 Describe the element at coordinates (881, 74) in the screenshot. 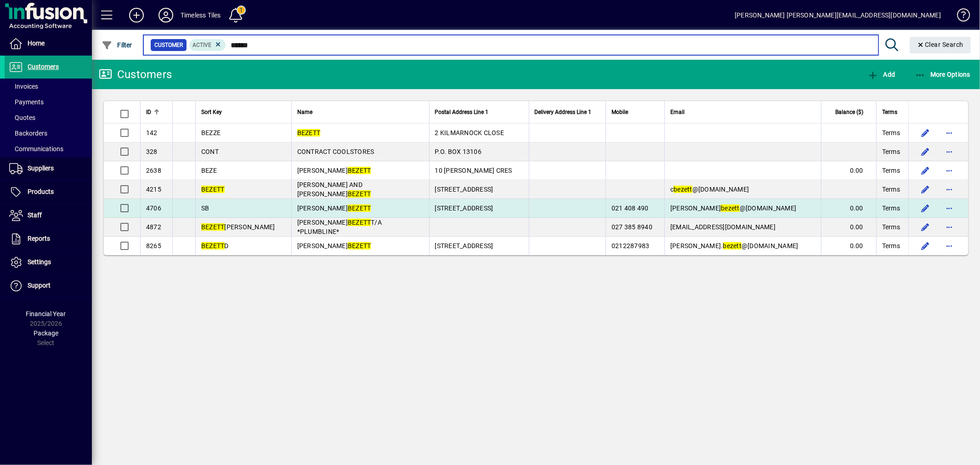

I see `span: Add` at that location.